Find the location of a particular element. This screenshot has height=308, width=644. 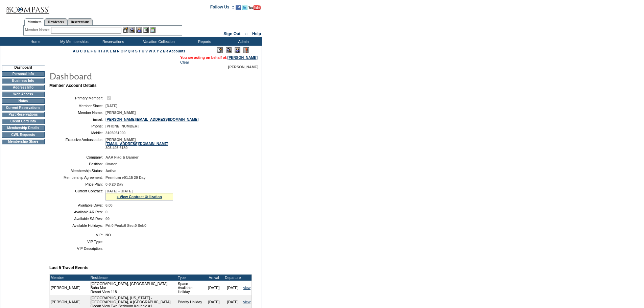

span: Active is located at coordinates (111, 171).